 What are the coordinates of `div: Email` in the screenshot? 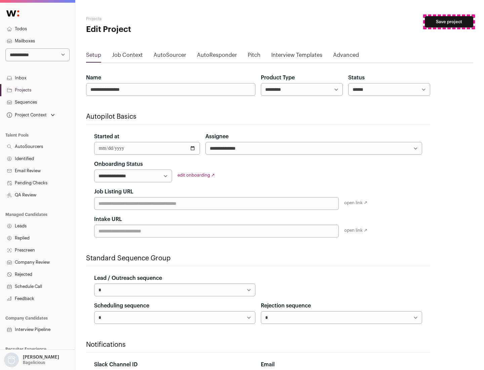 It's located at (342, 365).